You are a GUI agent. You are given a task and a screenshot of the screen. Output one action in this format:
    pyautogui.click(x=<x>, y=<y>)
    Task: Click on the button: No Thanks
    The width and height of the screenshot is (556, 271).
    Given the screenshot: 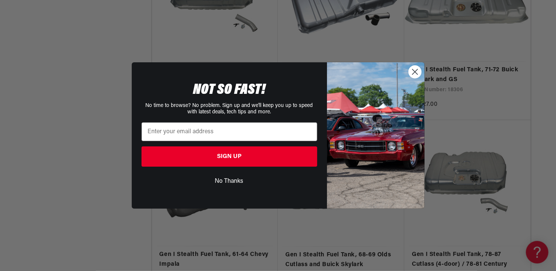 What is the action you would take?
    pyautogui.click(x=229, y=181)
    